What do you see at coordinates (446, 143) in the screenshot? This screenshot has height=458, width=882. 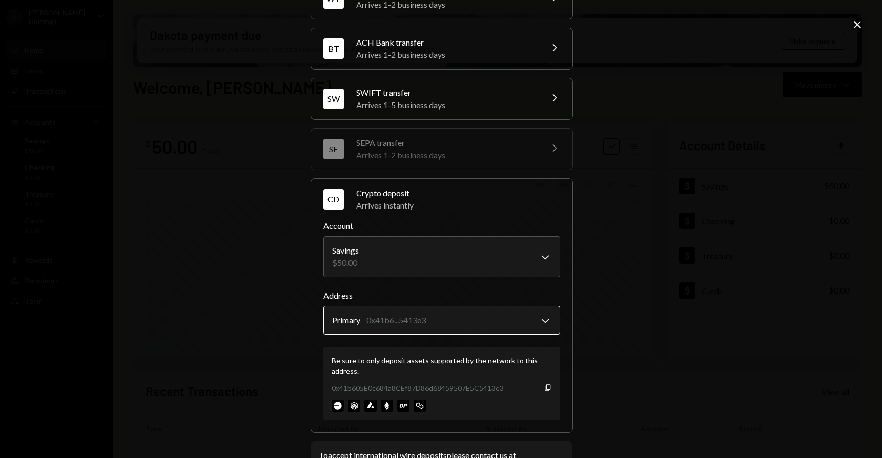 I see `div: SEPA transfer` at bounding box center [446, 143].